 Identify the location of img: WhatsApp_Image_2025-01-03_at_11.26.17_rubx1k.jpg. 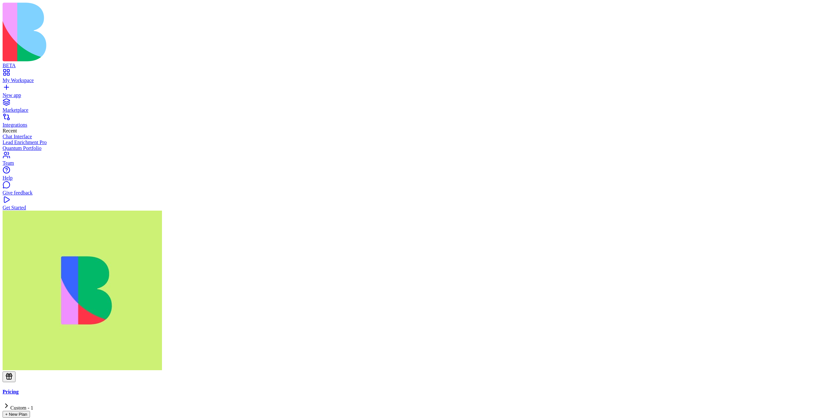
(82, 290).